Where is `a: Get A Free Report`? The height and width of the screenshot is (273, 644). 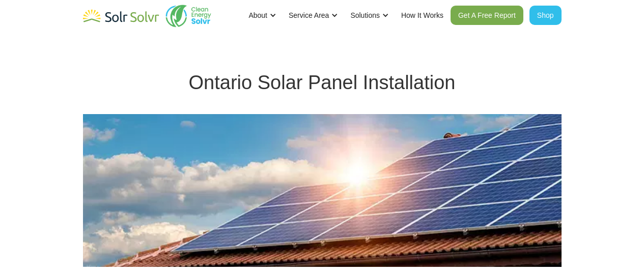
a: Get A Free Report is located at coordinates (487, 16).